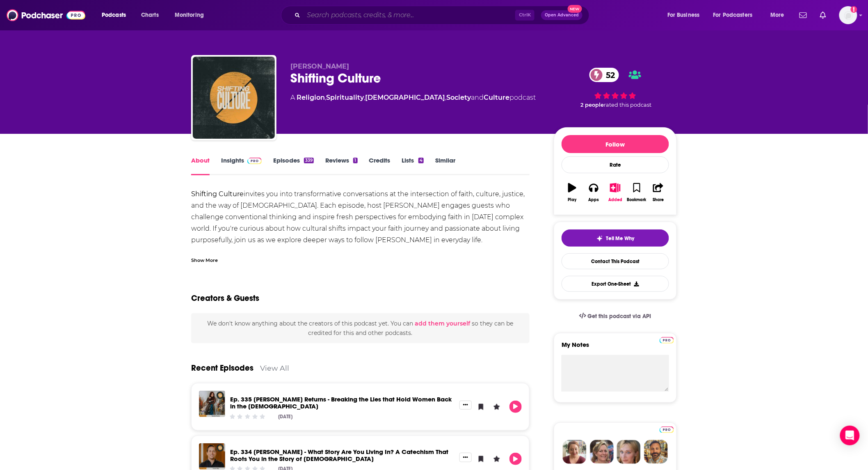 The height and width of the screenshot is (470, 868). What do you see at coordinates (850, 435) in the screenshot?
I see `div: Open Intercom Messenger` at bounding box center [850, 435].